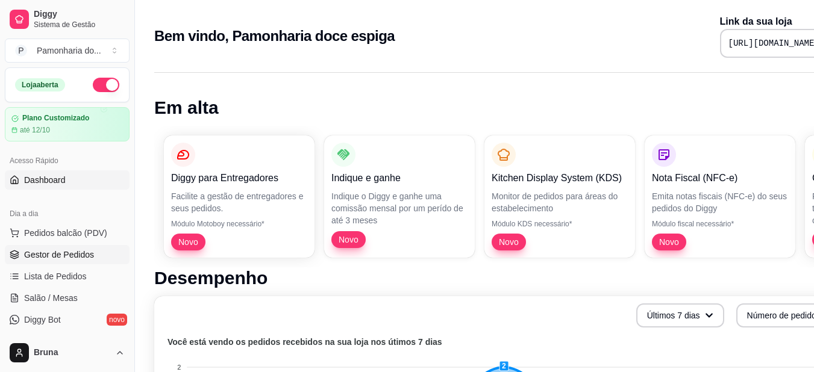 The height and width of the screenshot is (372, 814). What do you see at coordinates (720, 202) in the screenshot?
I see `p: Emita notas fiscais (NFC-e) do seus pedidos do Diggy` at bounding box center [720, 202].